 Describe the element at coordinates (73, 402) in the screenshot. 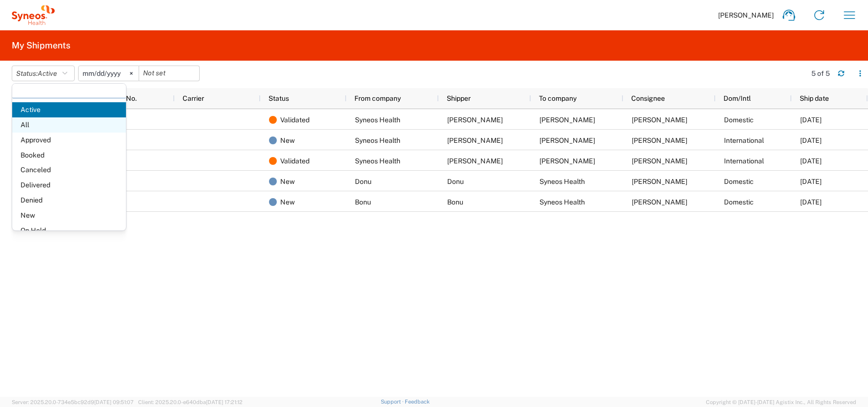

I see `span: Server: 2025.20.0-734e5bc92d9` at that location.